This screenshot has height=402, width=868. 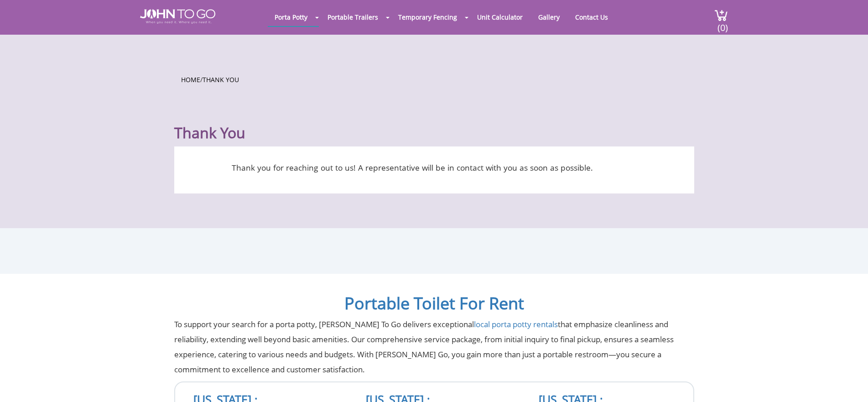 I want to click on h1: Thank You, so click(x=434, y=122).